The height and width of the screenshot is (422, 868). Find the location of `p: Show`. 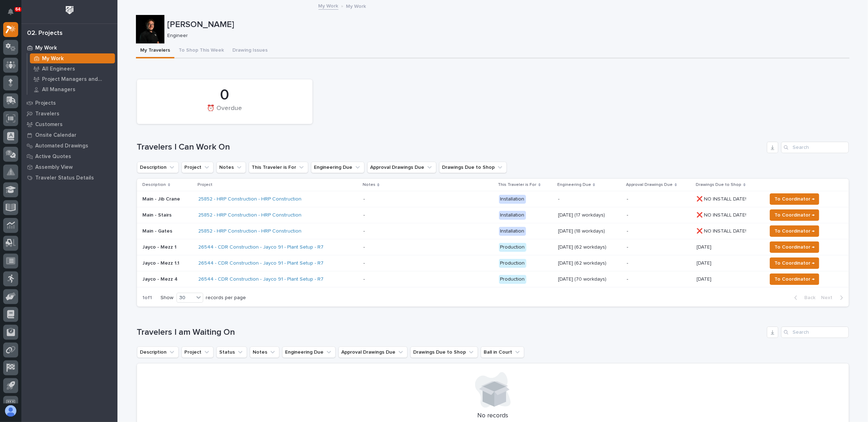

p: Show is located at coordinates (168, 297).